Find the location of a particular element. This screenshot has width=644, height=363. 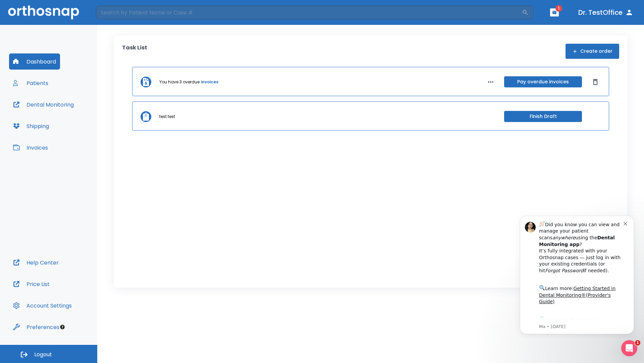

i: Forgot Password is located at coordinates (55, 61).